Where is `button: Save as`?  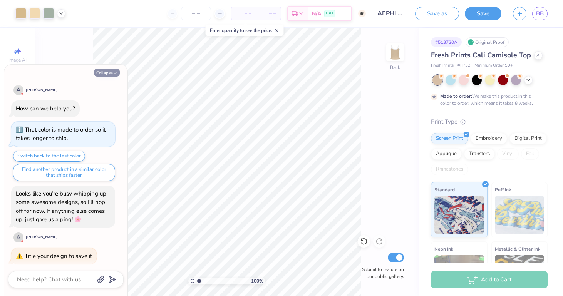
button: Save as is located at coordinates (437, 13).